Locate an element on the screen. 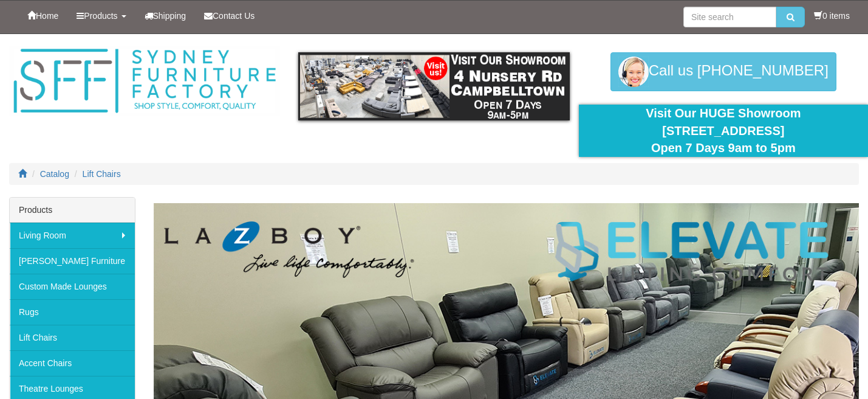 The height and width of the screenshot is (399, 868). a: Contact Us is located at coordinates (229, 16).